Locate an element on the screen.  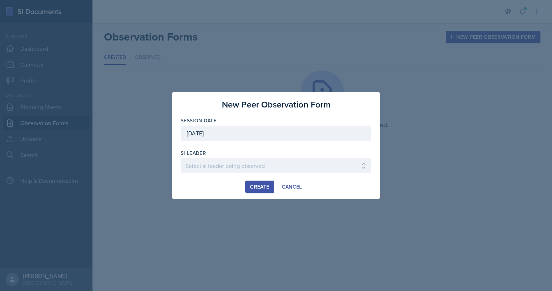
div: Cancel is located at coordinates (292, 187).